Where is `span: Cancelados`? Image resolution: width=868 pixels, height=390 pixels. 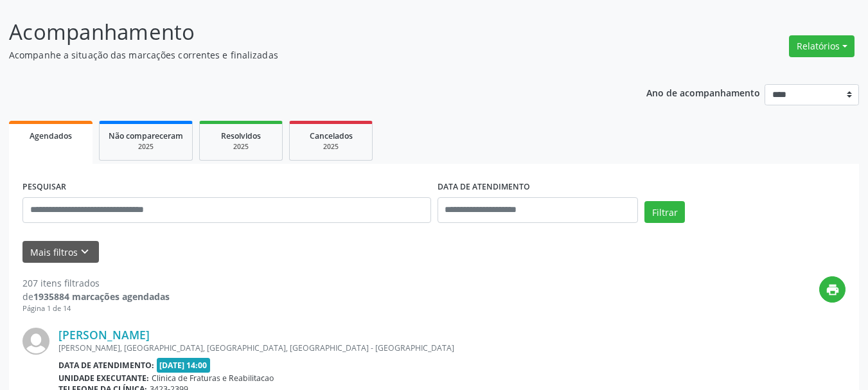
span: Cancelados is located at coordinates (331, 136).